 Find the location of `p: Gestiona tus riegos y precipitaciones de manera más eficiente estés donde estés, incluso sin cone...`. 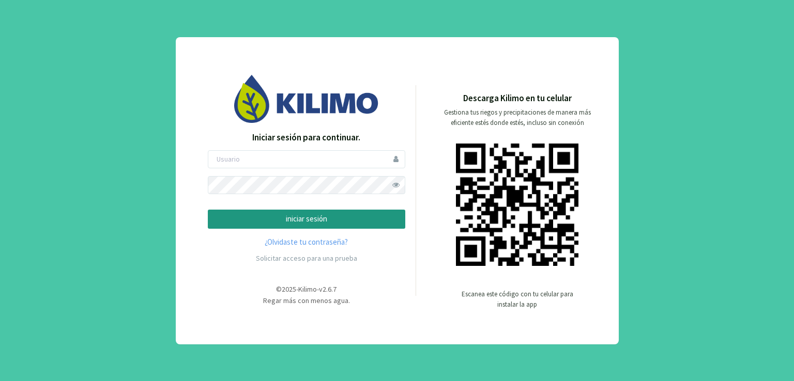

p: Gestiona tus riegos y precipitaciones de manera más eficiente estés donde estés, incluso sin cone... is located at coordinates (517, 118).